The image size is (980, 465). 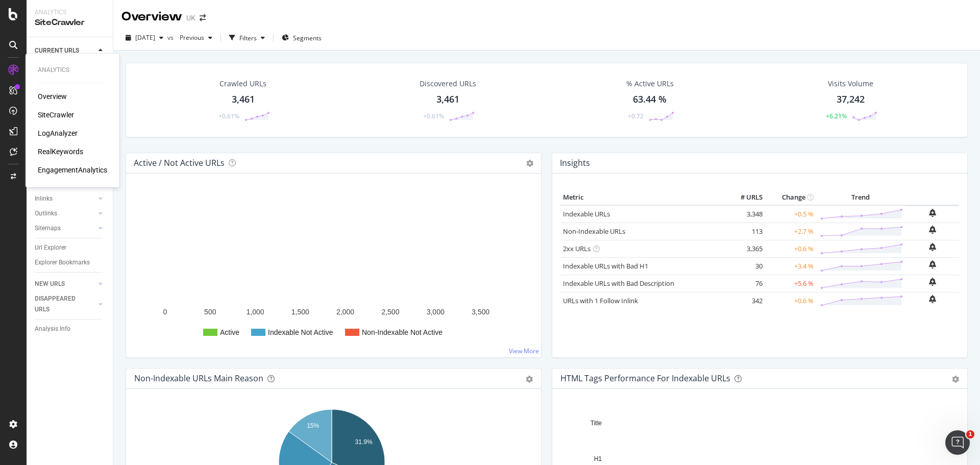 What do you see at coordinates (60, 304) in the screenshot?
I see `div: DISAPPEARED URLS` at bounding box center [60, 304].